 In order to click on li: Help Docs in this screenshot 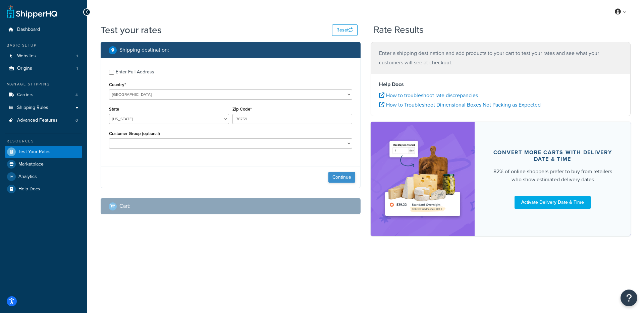, I will do `click(44, 189)`.